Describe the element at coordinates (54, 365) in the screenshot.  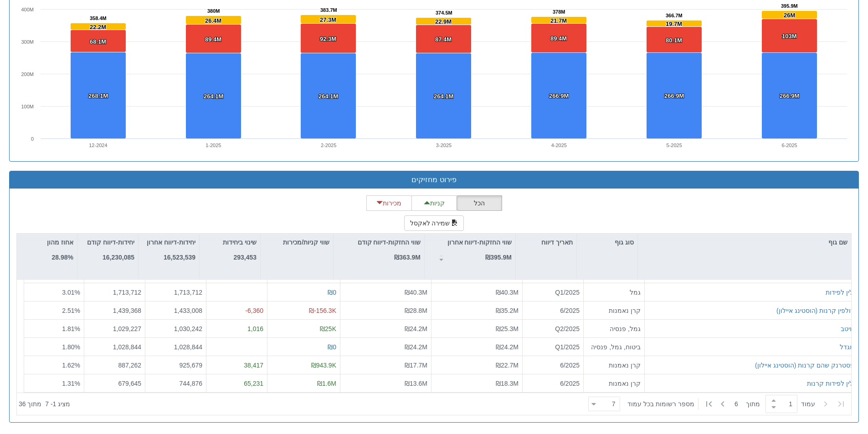
I see `div: 1.62 %` at that location.